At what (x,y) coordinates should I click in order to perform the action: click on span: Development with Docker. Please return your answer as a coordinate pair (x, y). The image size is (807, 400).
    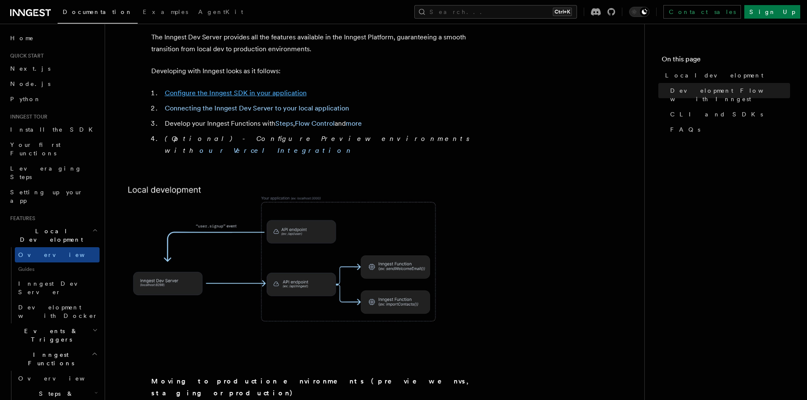
    Looking at the image, I should click on (58, 312).